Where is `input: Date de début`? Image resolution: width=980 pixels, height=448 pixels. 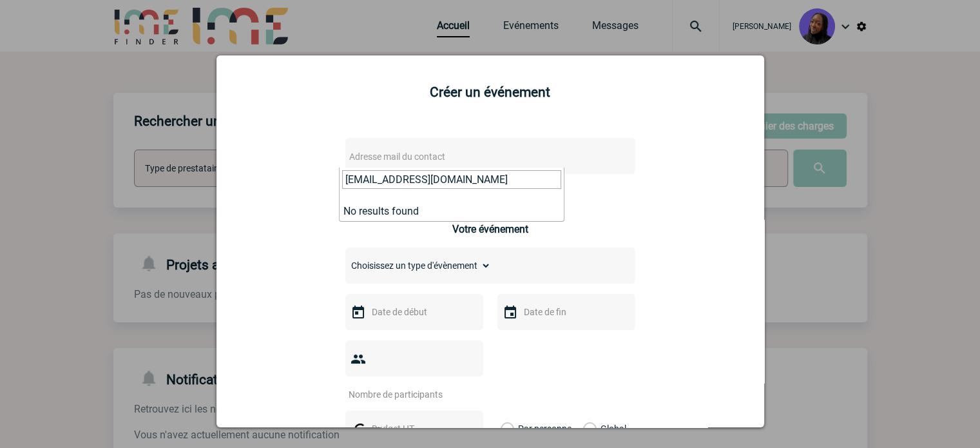 input: Date de début is located at coordinates (413, 312).